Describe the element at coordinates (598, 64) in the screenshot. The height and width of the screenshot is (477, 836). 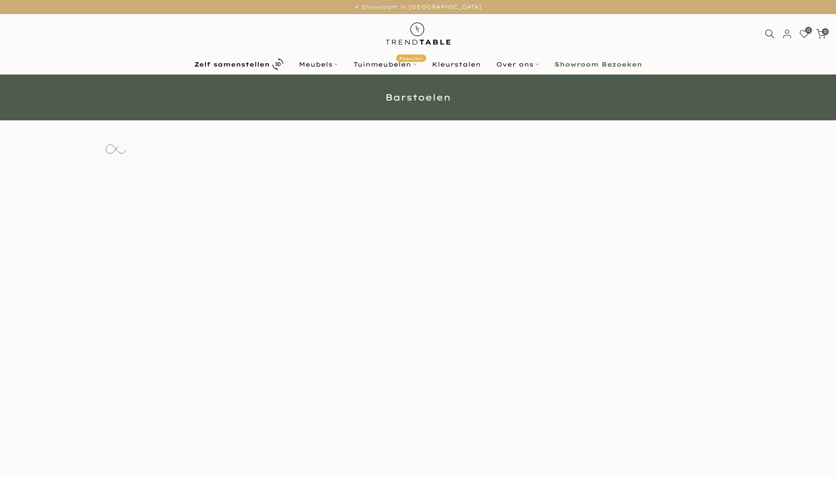
I see `b: Showroom Bezoeken` at that location.